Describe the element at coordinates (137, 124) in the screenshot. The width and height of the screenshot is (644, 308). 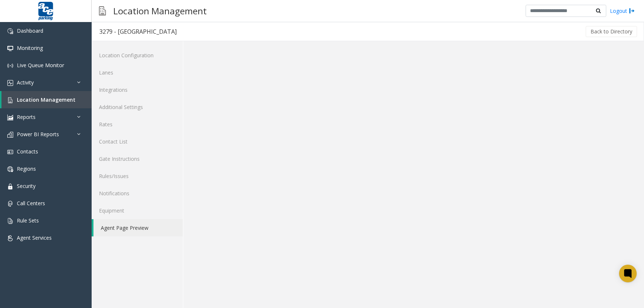
I see `a: Rates` at that location.